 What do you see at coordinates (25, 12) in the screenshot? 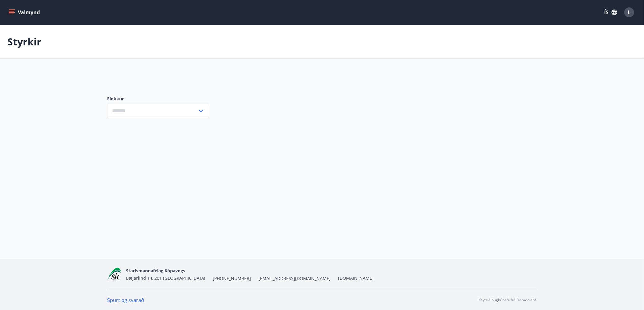
I see `button: menu` at bounding box center [25, 12].